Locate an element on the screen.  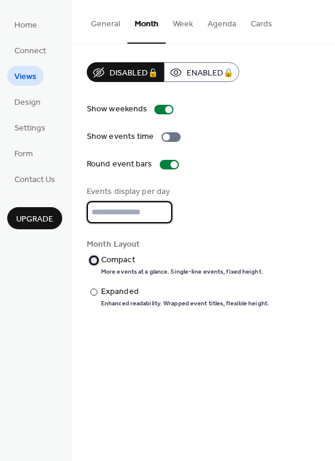
div: Events display per day is located at coordinates (128, 192).